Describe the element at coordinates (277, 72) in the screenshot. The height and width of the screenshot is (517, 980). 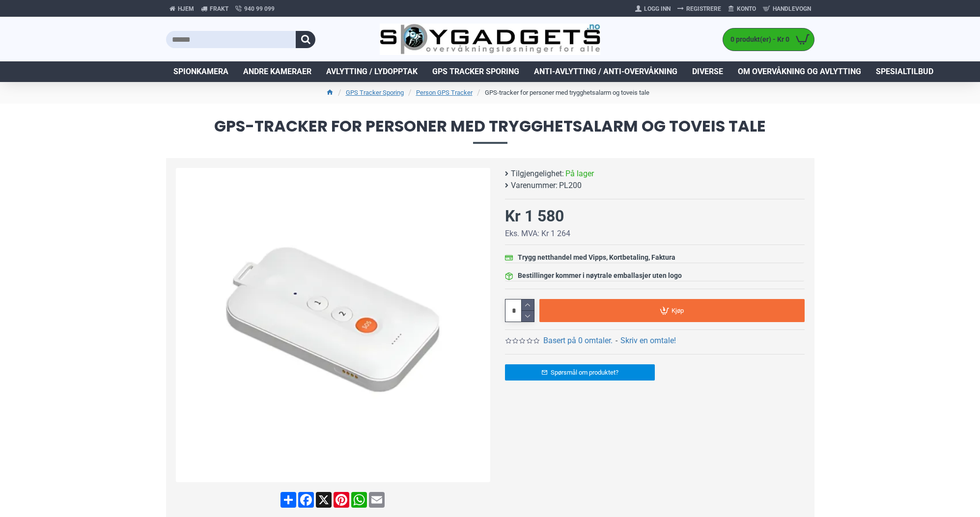
I see `span: Andre kameraer` at that location.